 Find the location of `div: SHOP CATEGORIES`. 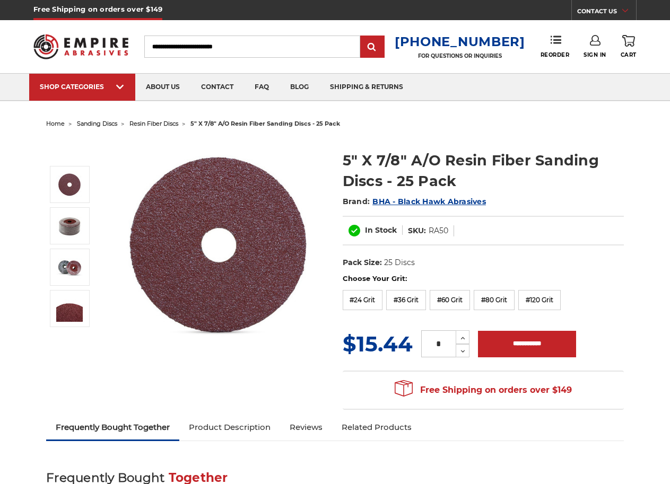

div: SHOP CATEGORIES is located at coordinates (82, 86).